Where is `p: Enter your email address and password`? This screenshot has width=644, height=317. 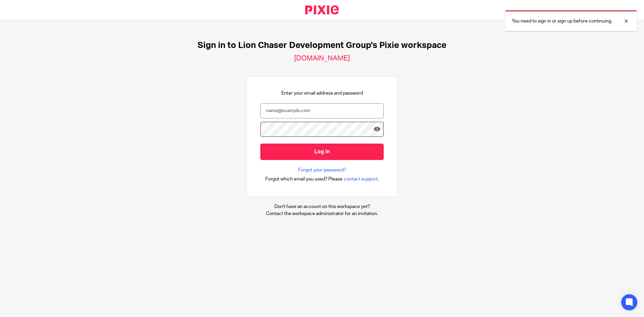
p: Enter your email address and password is located at coordinates (322, 93).